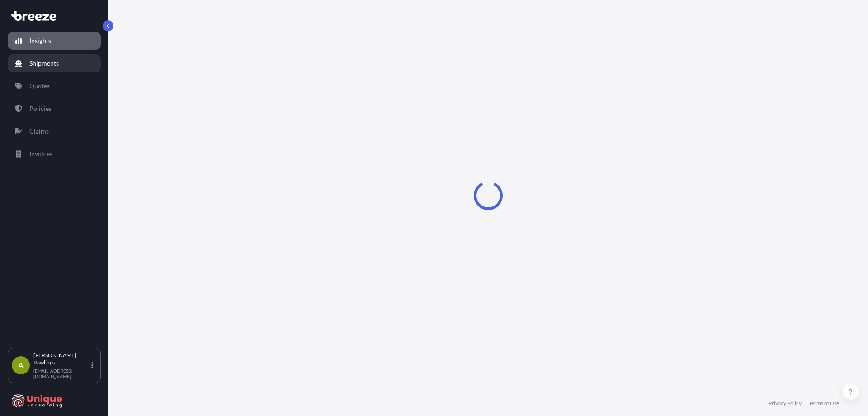 Image resolution: width=868 pixels, height=416 pixels. What do you see at coordinates (785, 403) in the screenshot?
I see `a: Privacy Policy` at bounding box center [785, 403].